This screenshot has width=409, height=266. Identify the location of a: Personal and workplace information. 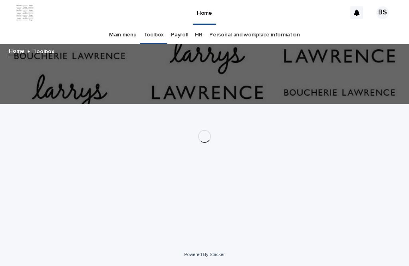
(255, 35).